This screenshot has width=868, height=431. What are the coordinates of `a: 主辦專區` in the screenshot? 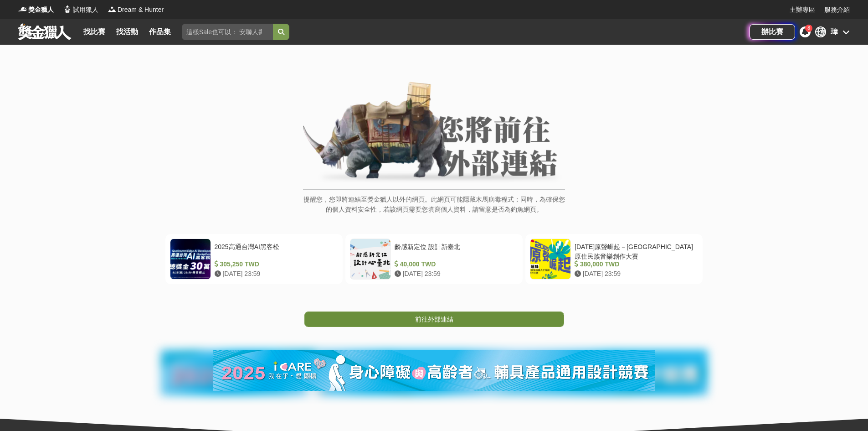 It's located at (802, 10).